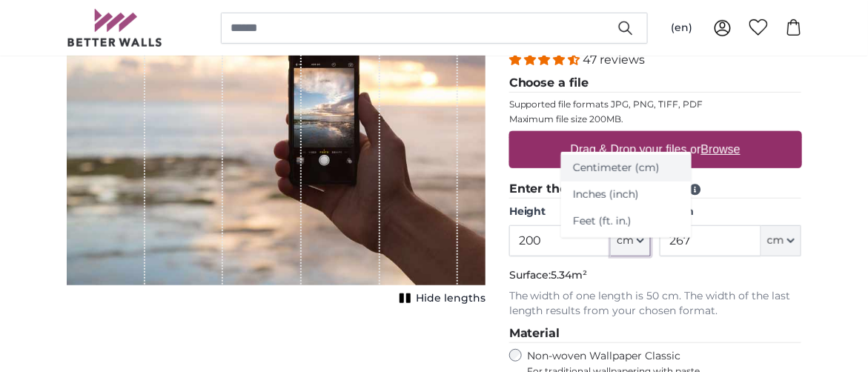 This screenshot has width=868, height=372. I want to click on legend: Choose a file, so click(655, 83).